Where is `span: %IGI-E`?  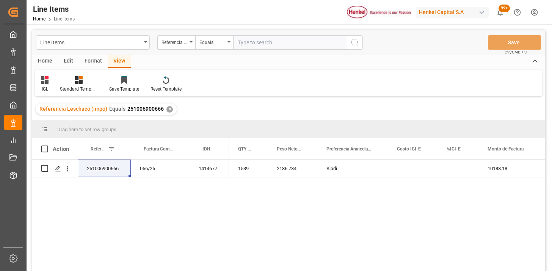
span: %IGI-E is located at coordinates (454, 149).